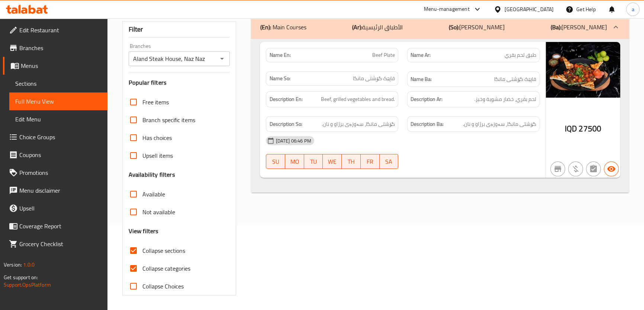  Describe the element at coordinates (60, 244) in the screenshot. I see `span: Grocery Checklist` at that location.